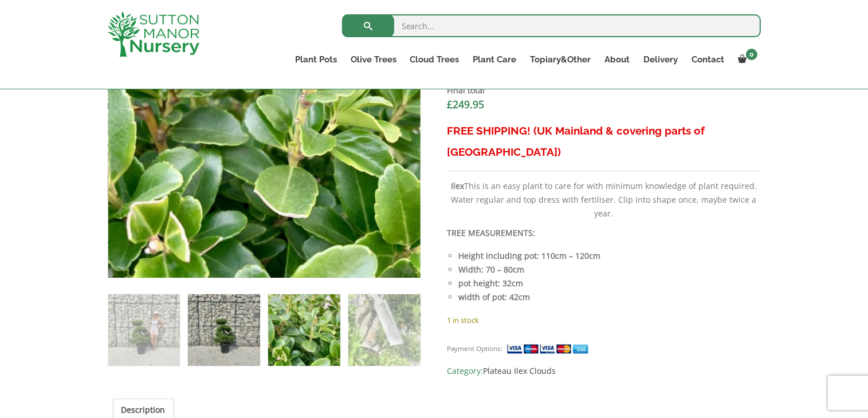 Image resolution: width=868 pixels, height=418 pixels. What do you see at coordinates (457, 186) in the screenshot?
I see `b: Ilex` at bounding box center [457, 186].